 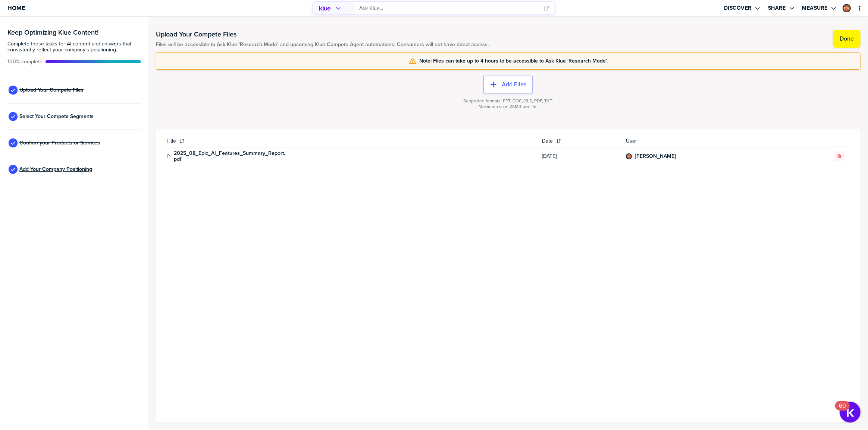 What do you see at coordinates (60, 143) in the screenshot?
I see `span: Confirm your Products or Services` at bounding box center [60, 143].